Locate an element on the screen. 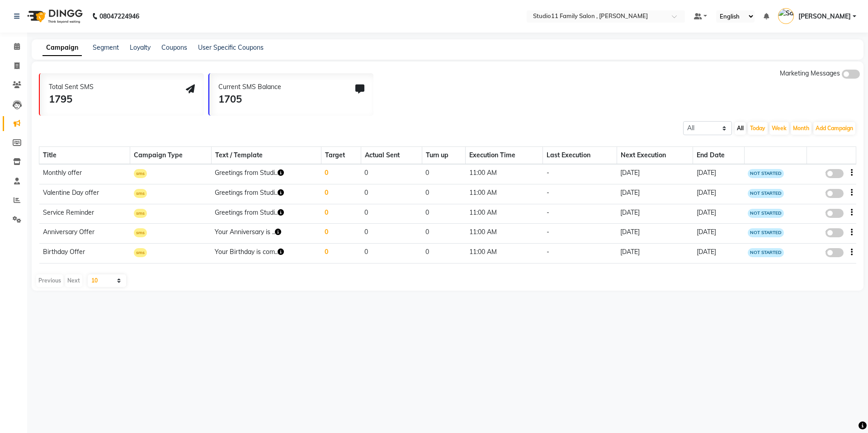 The height and width of the screenshot is (433, 868). th: Actual Sent is located at coordinates (391, 155).